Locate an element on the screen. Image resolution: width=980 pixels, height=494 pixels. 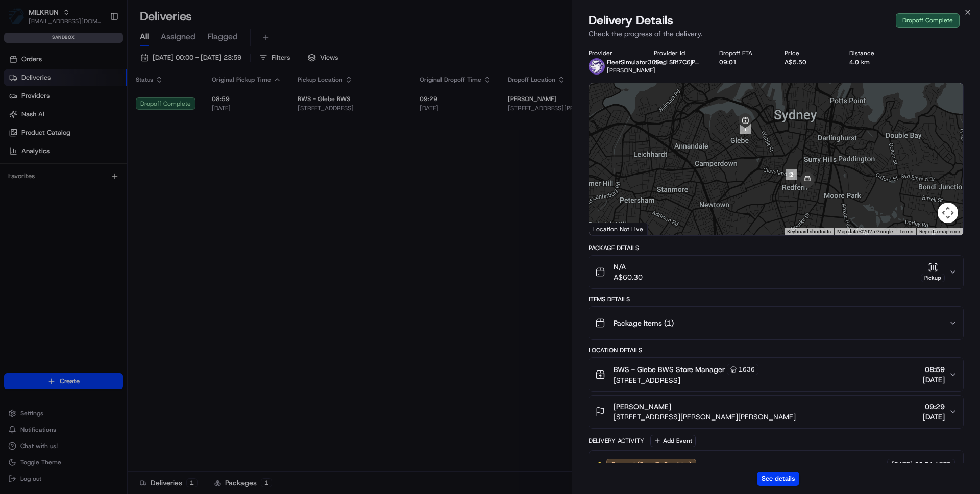
span: BWS - Glebe BWS Store Manager is located at coordinates (669, 370).